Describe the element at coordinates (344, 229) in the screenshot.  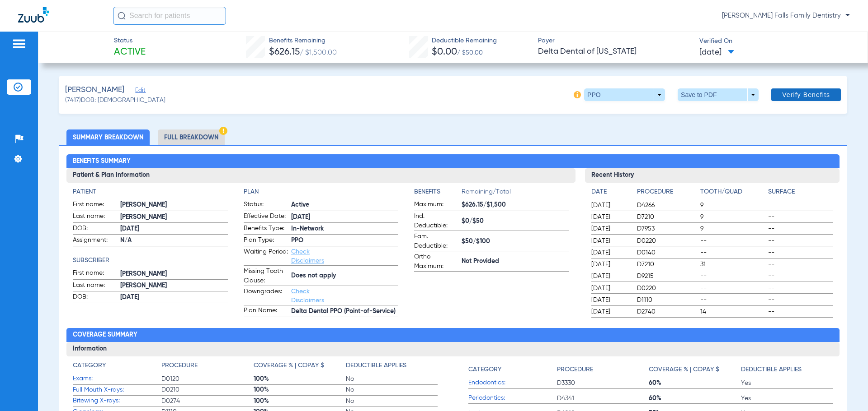
I see `span: In-Network` at that location.